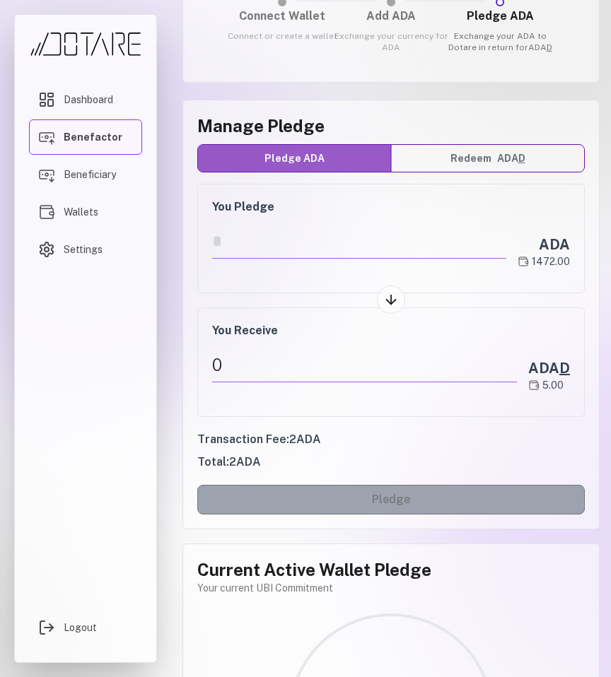  What do you see at coordinates (282, 16) in the screenshot?
I see `h3: Connect Wallet` at bounding box center [282, 16].